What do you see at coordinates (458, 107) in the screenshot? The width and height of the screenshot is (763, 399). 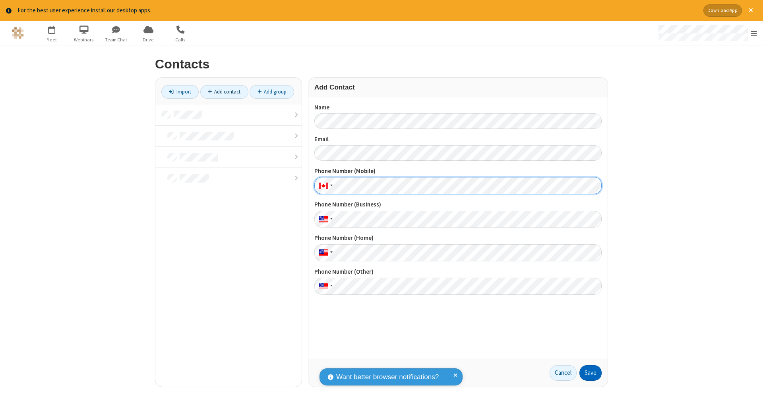 I see `label: Name` at bounding box center [458, 107].